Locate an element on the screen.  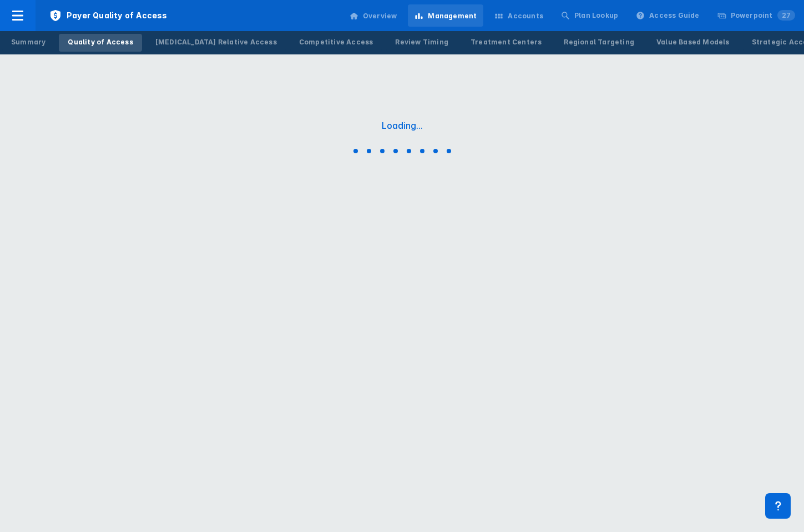
div: Overview is located at coordinates (380, 16).